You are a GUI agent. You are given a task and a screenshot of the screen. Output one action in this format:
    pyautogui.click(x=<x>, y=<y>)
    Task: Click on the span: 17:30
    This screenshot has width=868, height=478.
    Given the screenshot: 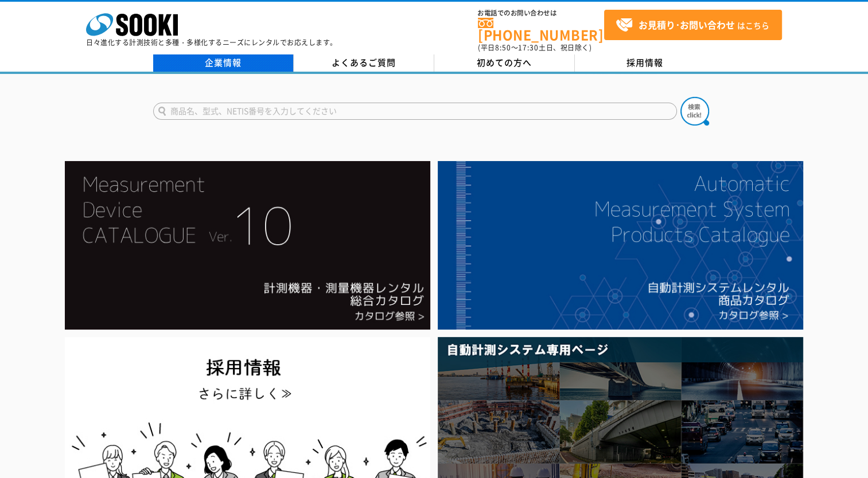 What is the action you would take?
    pyautogui.click(x=529, y=48)
    